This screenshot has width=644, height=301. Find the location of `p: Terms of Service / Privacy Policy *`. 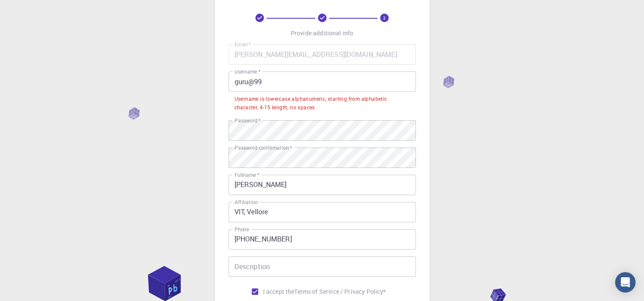

p: Terms of Service / Privacy Policy * is located at coordinates (339, 292).